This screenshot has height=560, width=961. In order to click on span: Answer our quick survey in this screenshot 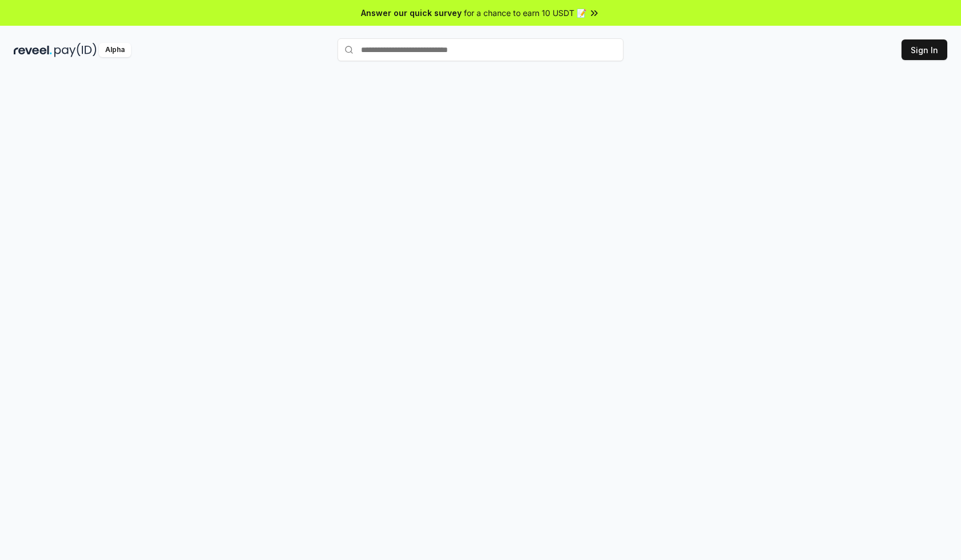, I will do `click(411, 13)`.